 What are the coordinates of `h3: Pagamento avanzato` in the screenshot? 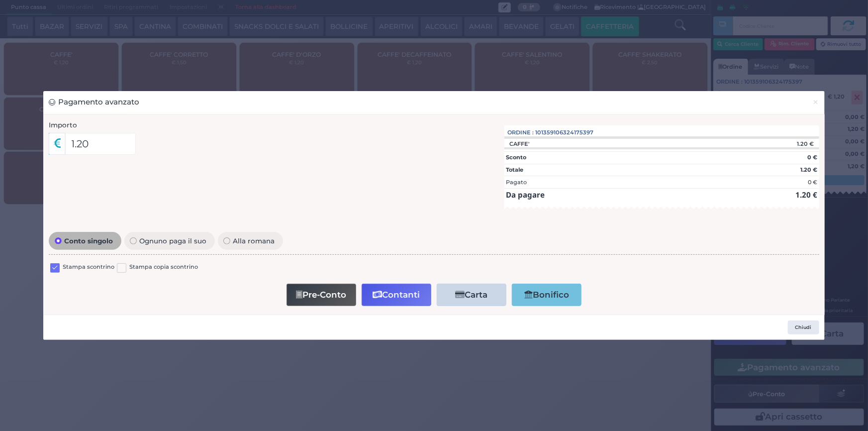 It's located at (94, 102).